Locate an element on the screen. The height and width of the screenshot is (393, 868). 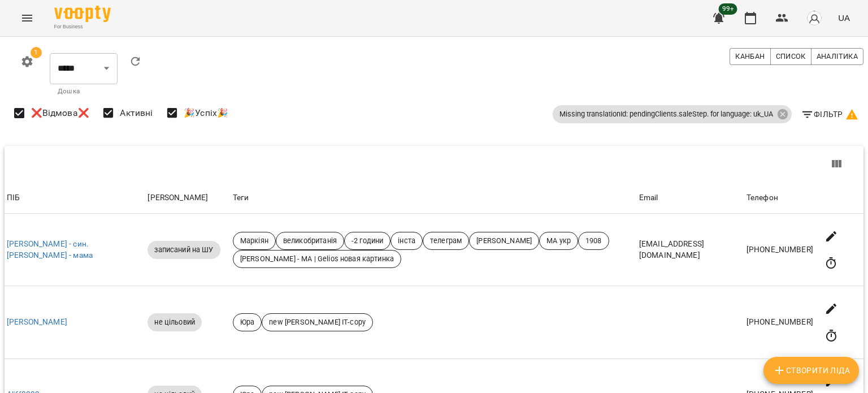
span: 99+ is located at coordinates (728, 9).